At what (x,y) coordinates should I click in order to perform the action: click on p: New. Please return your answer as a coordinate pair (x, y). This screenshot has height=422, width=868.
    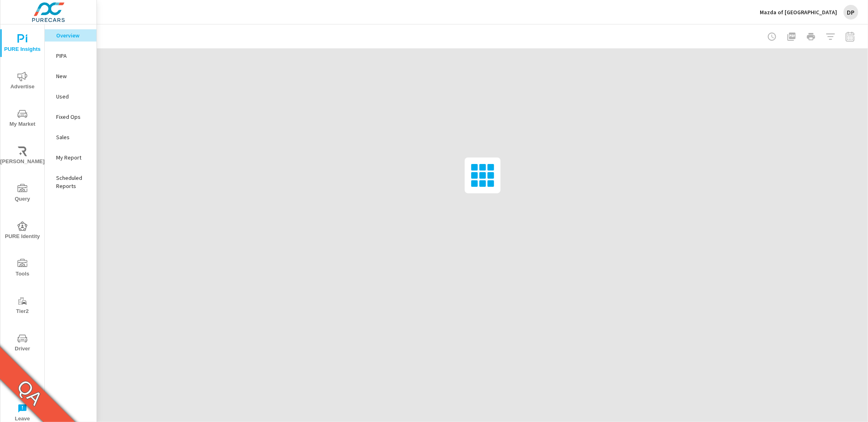
    Looking at the image, I should click on (73, 76).